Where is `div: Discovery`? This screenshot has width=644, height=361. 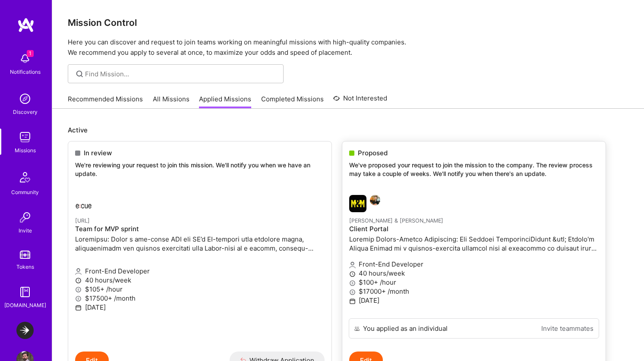
div: Discovery is located at coordinates (25, 112).